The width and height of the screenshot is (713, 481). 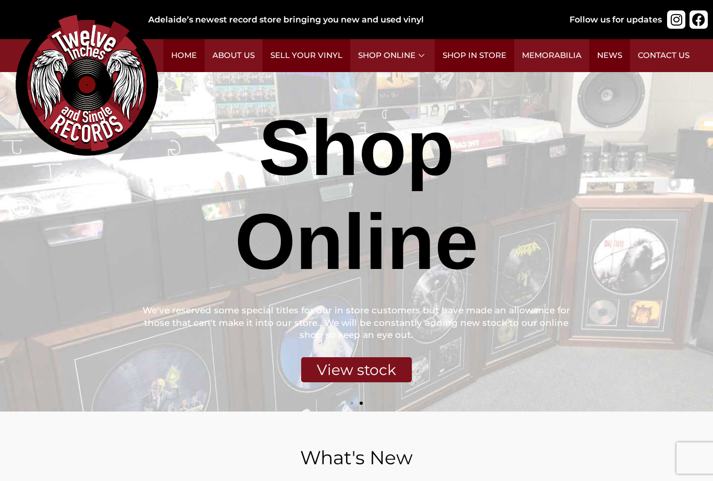 I want to click on div: Adelaide’s newest record store bringing you new and used vinyl, so click(x=347, y=20).